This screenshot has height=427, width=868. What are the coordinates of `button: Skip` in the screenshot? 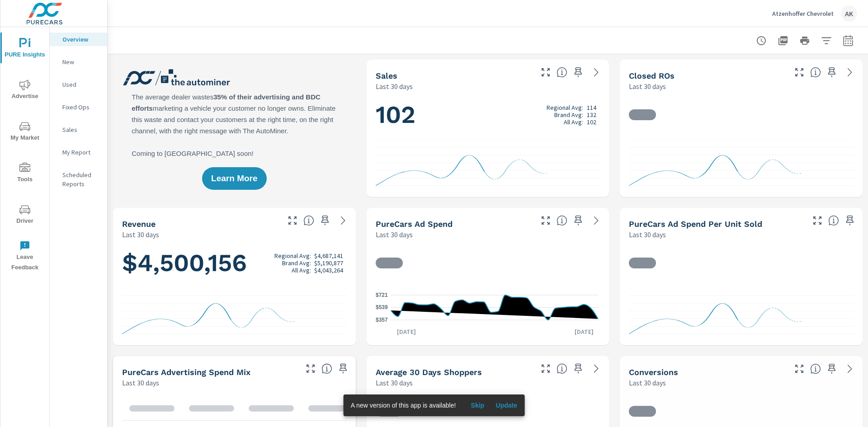 It's located at (477, 405).